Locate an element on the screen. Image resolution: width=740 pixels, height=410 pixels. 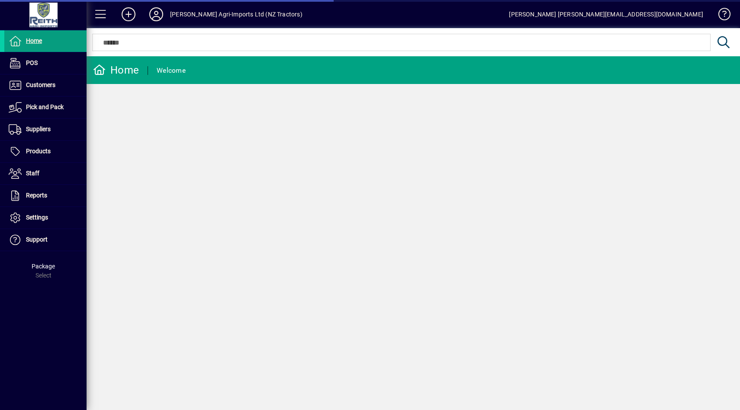
span: Staff is located at coordinates (32, 173).